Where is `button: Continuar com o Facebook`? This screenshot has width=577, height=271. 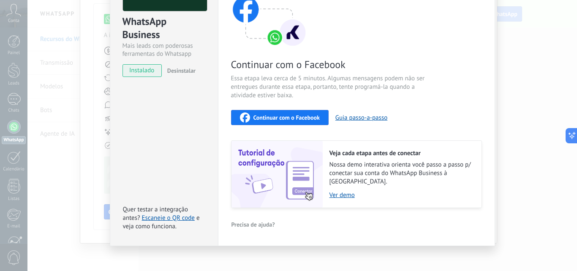
button: Continuar com o Facebook is located at coordinates (280, 117).